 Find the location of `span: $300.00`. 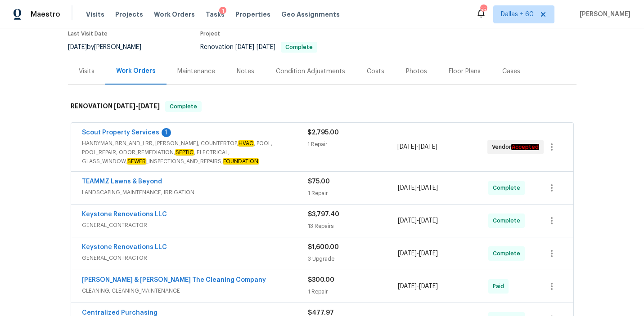

span: $300.00 is located at coordinates (321, 280).